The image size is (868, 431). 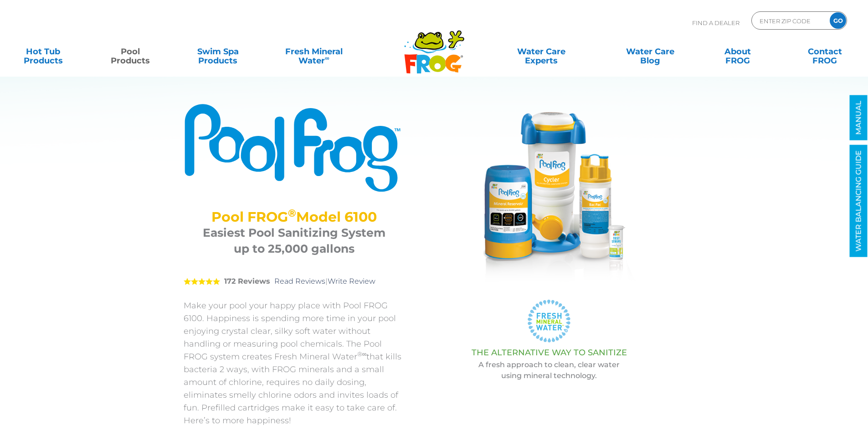 I want to click on a: PoolProducts, so click(x=130, y=51).